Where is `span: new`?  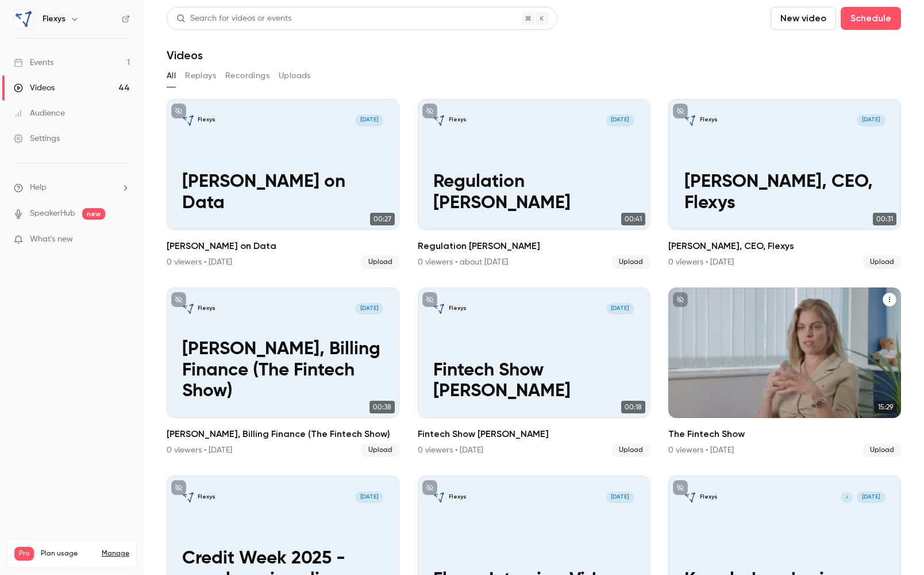
span: new is located at coordinates (94, 214).